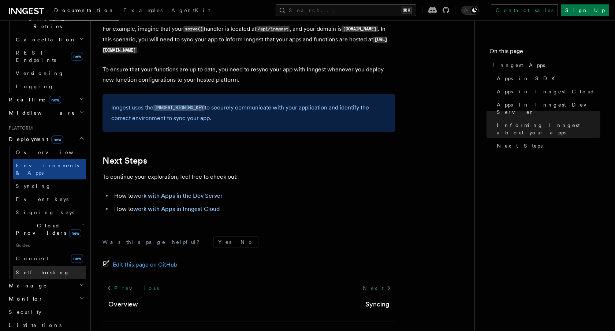  What do you see at coordinates (49, 169) in the screenshot?
I see `a: Environments & Apps` at bounding box center [49, 169].